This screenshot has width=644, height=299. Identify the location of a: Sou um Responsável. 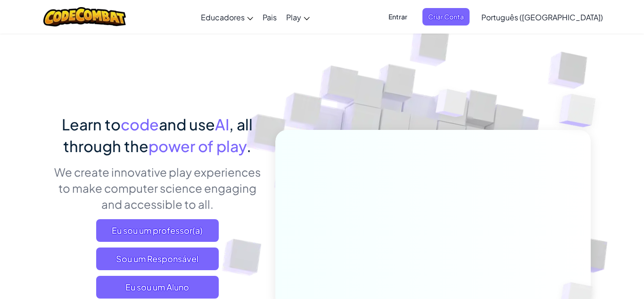
(158, 259).